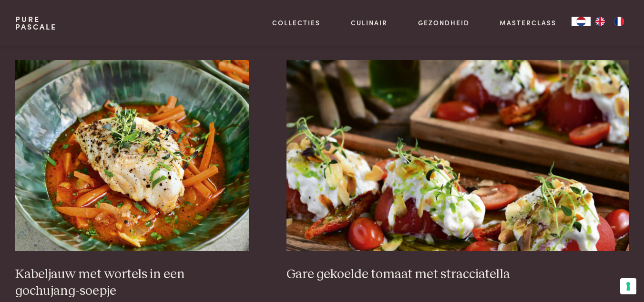 The image size is (644, 302). Describe the element at coordinates (132, 179) in the screenshot. I see `a: Kabeljauw met wortels in een gochujang-soepje Kabeljauw met wortels in een gochujang-soepje` at that location.